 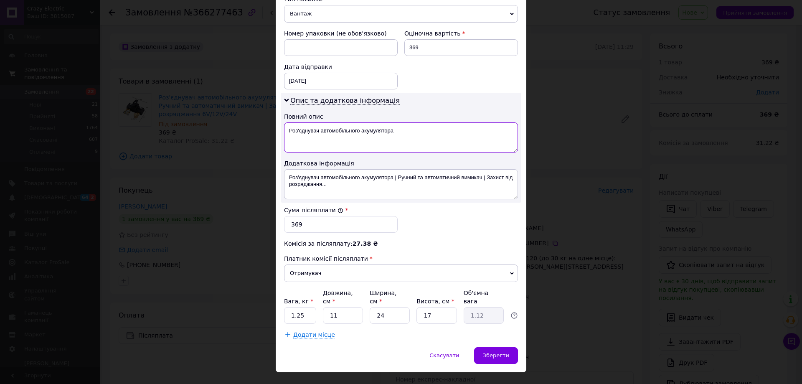 What do you see at coordinates (326, 258) in the screenshot?
I see `span: Платник комісії післяплати` at bounding box center [326, 258].